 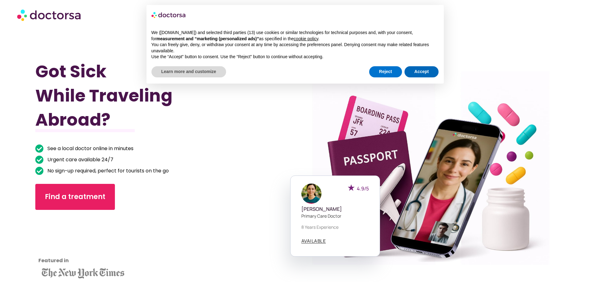 What do you see at coordinates (335, 227) in the screenshot?
I see `p: 8 years experience` at bounding box center [335, 227].